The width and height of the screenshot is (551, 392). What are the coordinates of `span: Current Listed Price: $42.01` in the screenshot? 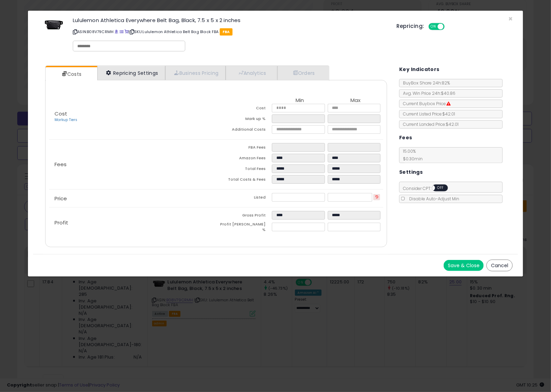 It's located at (426, 114).